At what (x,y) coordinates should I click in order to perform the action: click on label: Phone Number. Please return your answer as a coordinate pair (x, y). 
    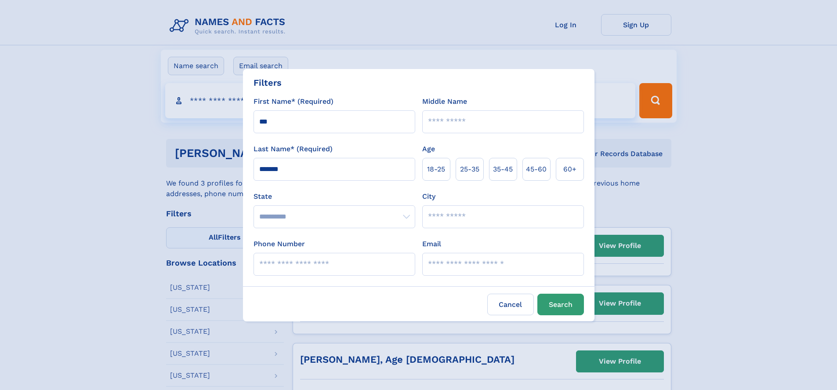
    Looking at the image, I should click on (279, 244).